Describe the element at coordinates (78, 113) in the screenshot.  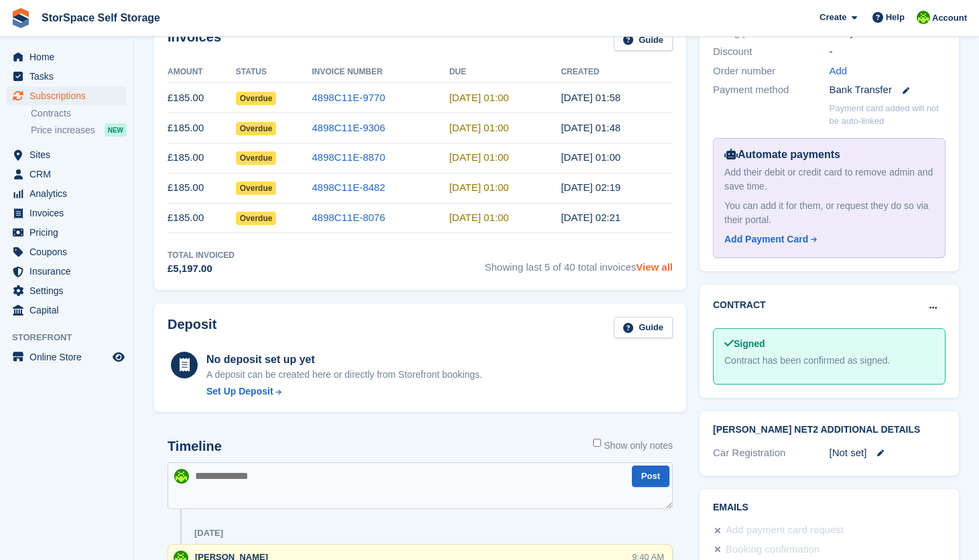
I see `a: Contracts` at that location.